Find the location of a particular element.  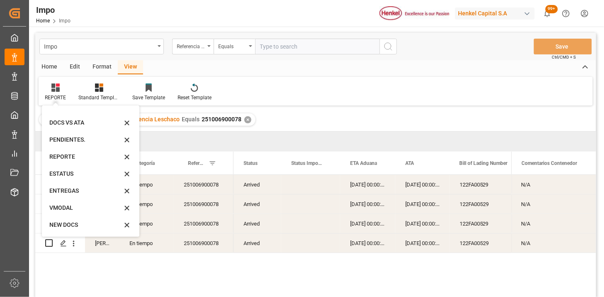

div: Standard Templates is located at coordinates (99, 97).